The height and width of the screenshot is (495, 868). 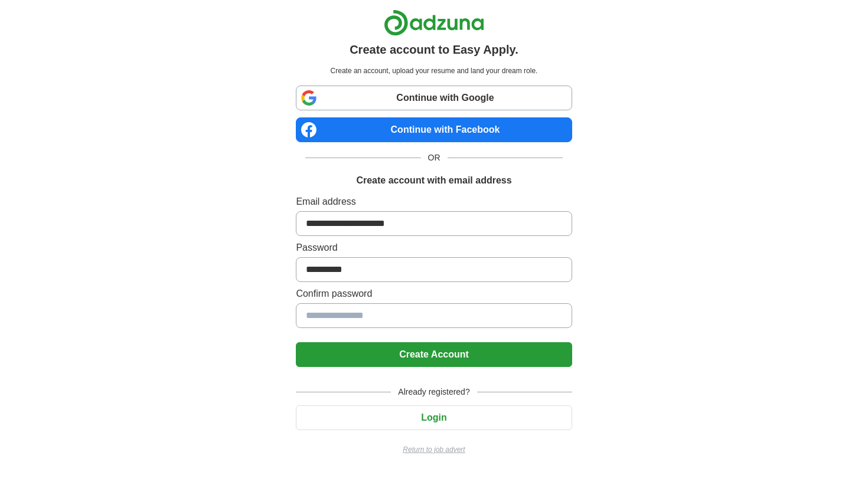 I want to click on a: Continue with Facebook, so click(x=434, y=130).